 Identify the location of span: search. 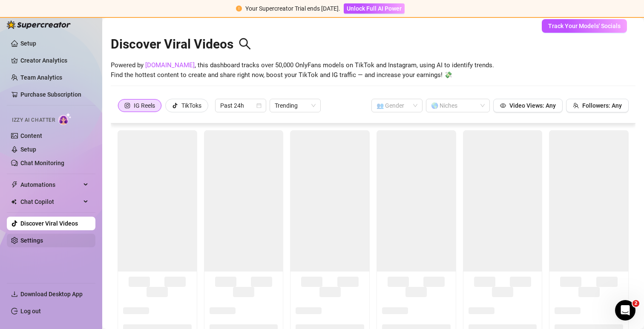
(245, 44).